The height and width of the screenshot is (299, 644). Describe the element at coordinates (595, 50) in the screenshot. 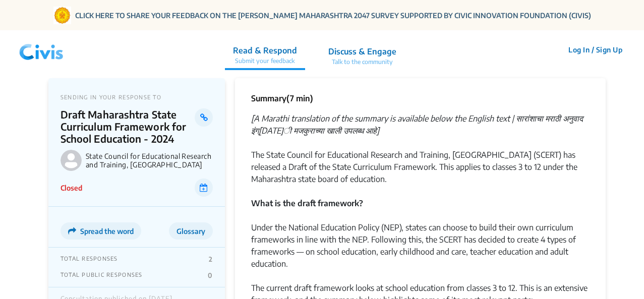

I see `button: Log In / Sign Up` at that location.